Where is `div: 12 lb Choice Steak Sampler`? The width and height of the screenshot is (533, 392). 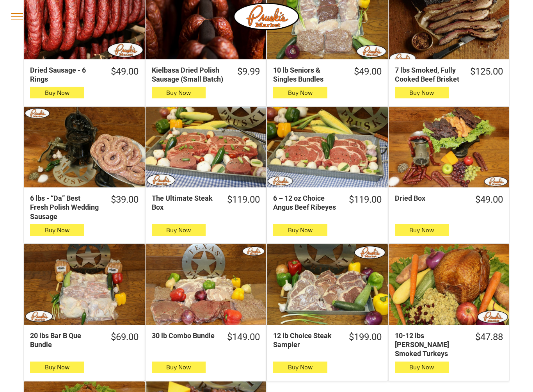 div: 12 lb Choice Steak Sampler is located at coordinates (305, 340).